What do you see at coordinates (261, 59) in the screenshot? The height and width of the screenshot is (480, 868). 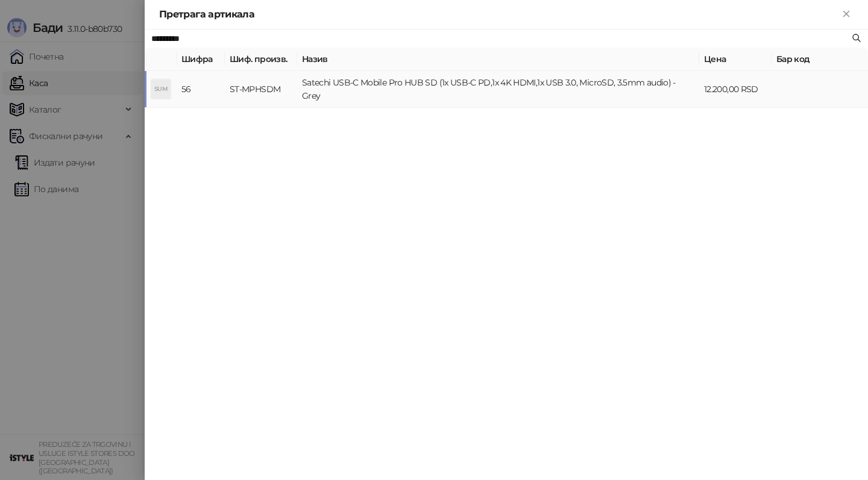 I see `th: Шиф. произв.` at bounding box center [261, 59].